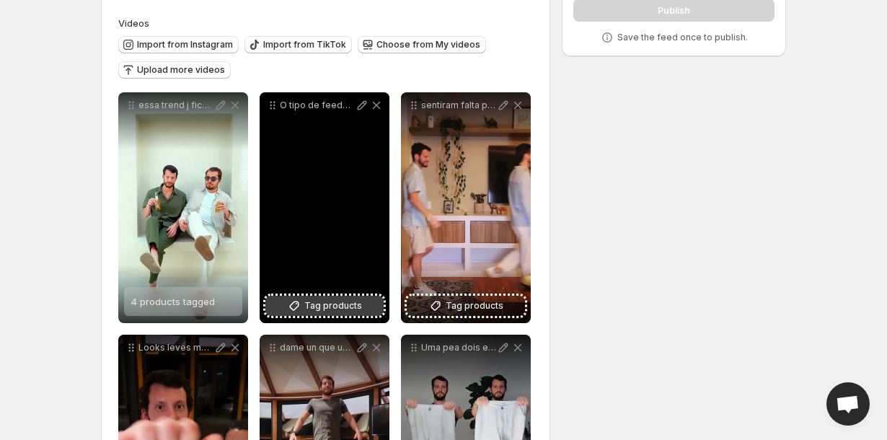 The width and height of the screenshot is (887, 440). Describe the element at coordinates (176, 348) in the screenshot. I see `p: Looks leves movimentos espontneos e boas vibraes sobre isso Porque roupa boa tambm aquela que [PE...` at that location.